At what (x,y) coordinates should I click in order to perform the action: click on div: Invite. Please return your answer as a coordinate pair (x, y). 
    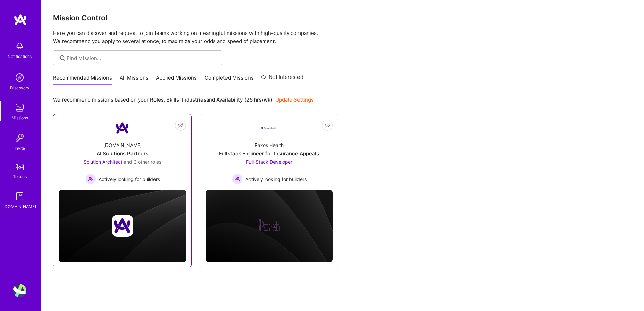
    Looking at the image, I should click on (19, 148).